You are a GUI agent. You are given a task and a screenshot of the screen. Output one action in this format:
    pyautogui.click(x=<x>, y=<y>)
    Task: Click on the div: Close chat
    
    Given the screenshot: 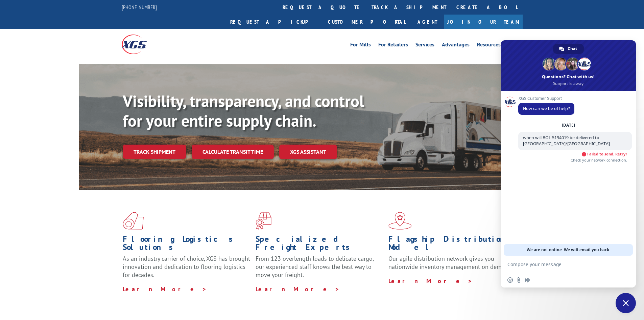 What is the action you would take?
    pyautogui.click(x=626, y=303)
    